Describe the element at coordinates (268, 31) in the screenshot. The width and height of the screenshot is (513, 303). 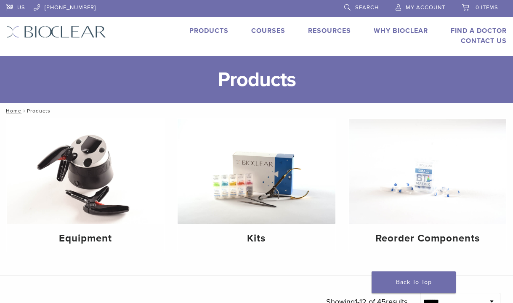
I see `a: Courses` at that location.